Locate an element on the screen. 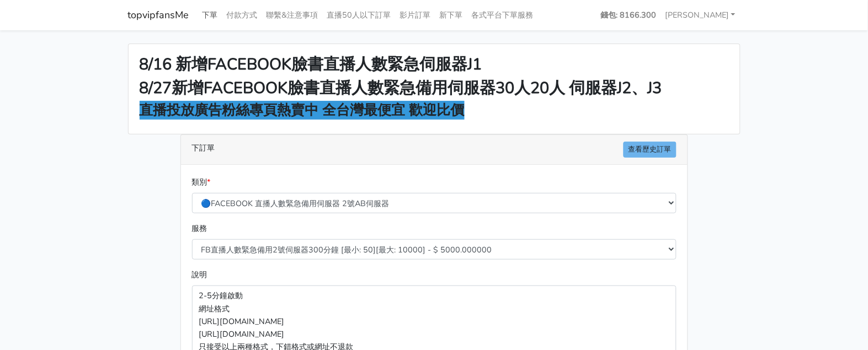 This screenshot has height=350, width=868. a: 各式平台下單服務 is located at coordinates (503, 15).